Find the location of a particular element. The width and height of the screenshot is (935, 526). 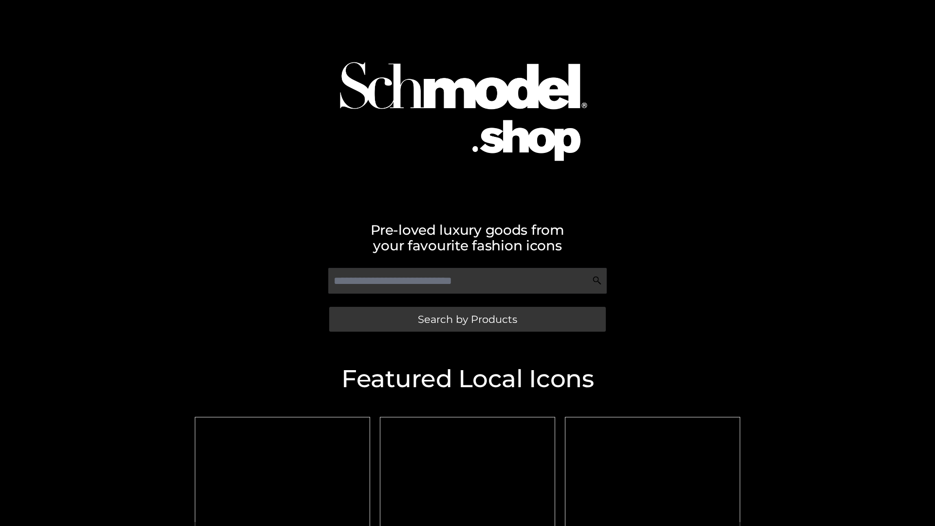

span: Search by Products is located at coordinates (467, 319).